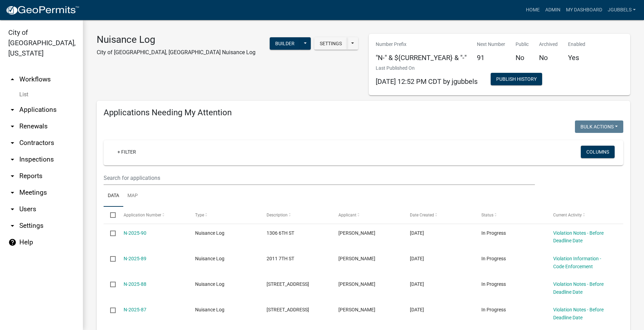  I want to click on a: N-2025-89, so click(135, 258).